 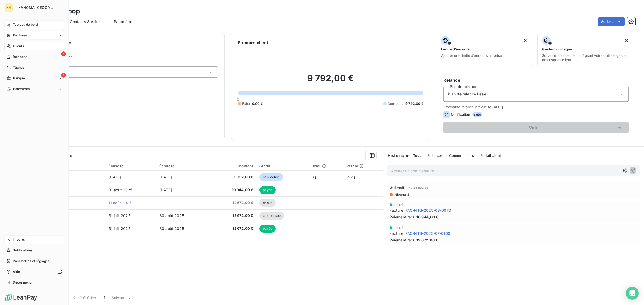 What do you see at coordinates (490, 155) in the screenshot?
I see `span: Portail client` at bounding box center [490, 155].